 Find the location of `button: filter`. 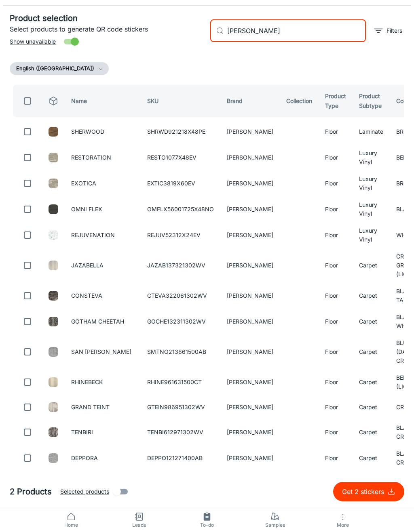

button: filter is located at coordinates (388, 31).